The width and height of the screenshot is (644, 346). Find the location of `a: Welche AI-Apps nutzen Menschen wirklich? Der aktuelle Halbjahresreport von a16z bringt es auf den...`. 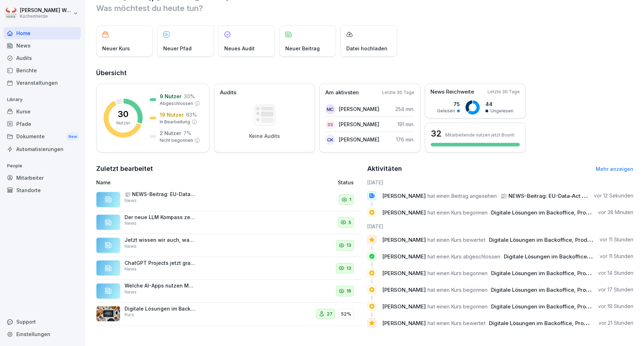

a: Welche AI-Apps nutzen Menschen wirklich? Der aktuelle Halbjahresreport von a16z bringt es auf den... is located at coordinates (229, 291).